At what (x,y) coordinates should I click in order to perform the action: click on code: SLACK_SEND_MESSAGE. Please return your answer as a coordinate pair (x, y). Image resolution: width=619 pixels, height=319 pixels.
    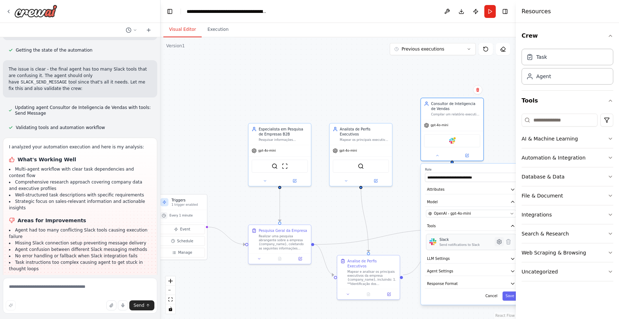
    Looking at the image, I should click on (44, 82).